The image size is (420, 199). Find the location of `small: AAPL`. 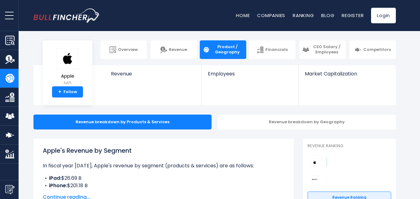

small: AAPL is located at coordinates (68, 83).